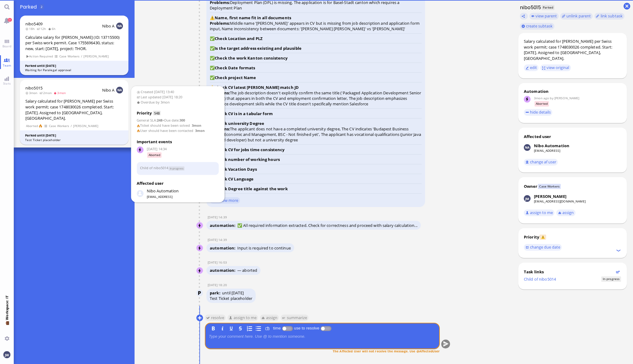 Image resolution: width=633 pixels, height=364 pixels. I want to click on span: Ticket should have been solved, so click(165, 125).